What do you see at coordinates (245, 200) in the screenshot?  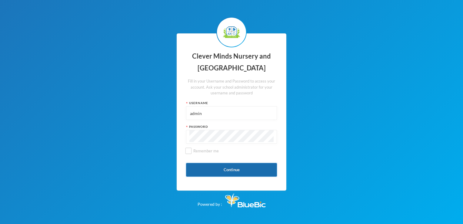 I see `img: Bluebic` at bounding box center [245, 200].